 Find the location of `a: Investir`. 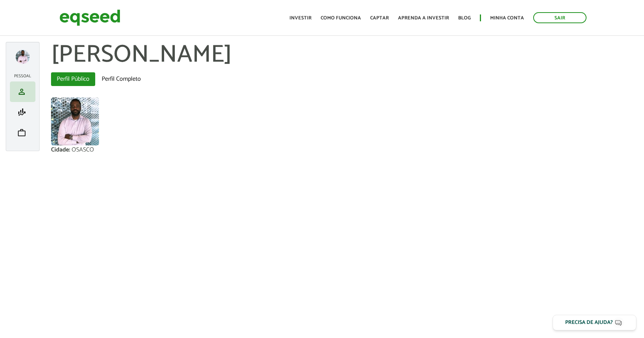

a: Investir is located at coordinates (300, 18).